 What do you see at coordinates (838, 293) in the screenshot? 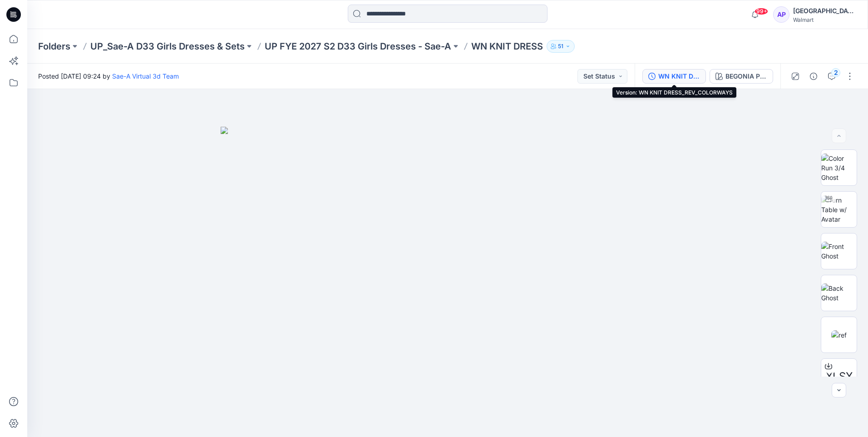
I see `img: Back Ghost` at bounding box center [838, 293].